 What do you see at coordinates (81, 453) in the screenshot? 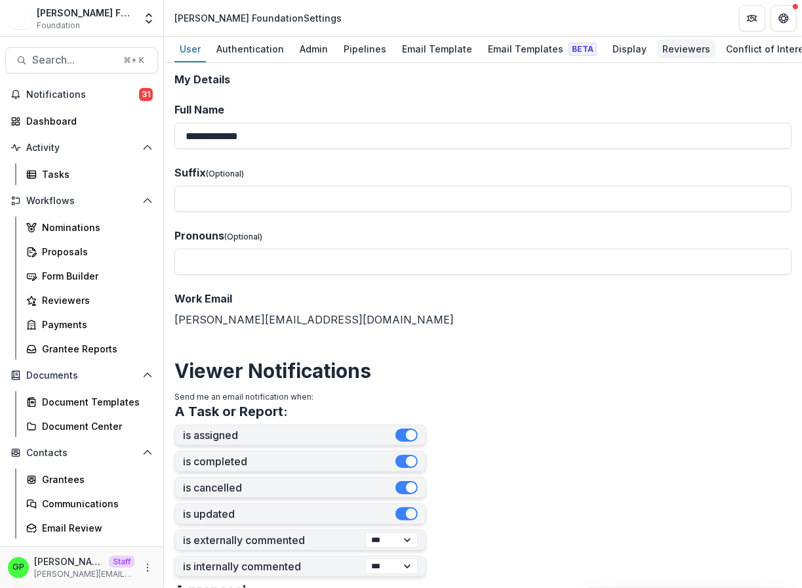
I see `button: Open Contacts` at bounding box center [81, 453].